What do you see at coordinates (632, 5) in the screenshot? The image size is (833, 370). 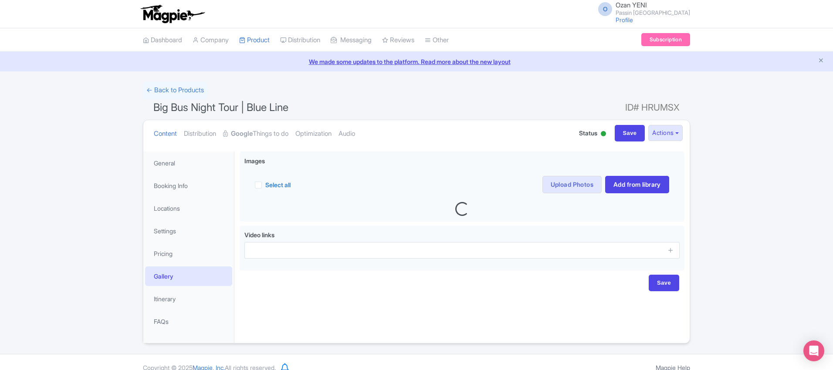 I see `span: Ozan YENI` at bounding box center [632, 5].